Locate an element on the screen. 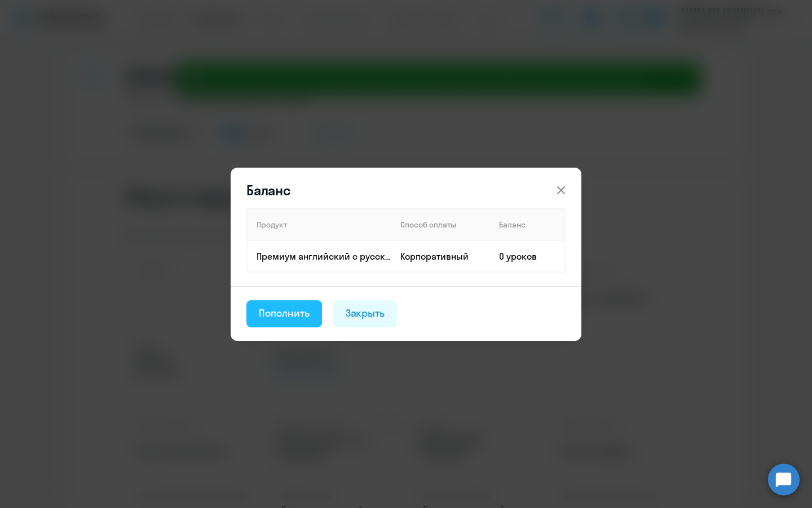  p: Премиум английский с русскоговорящим преподавателем is located at coordinates (324, 256).